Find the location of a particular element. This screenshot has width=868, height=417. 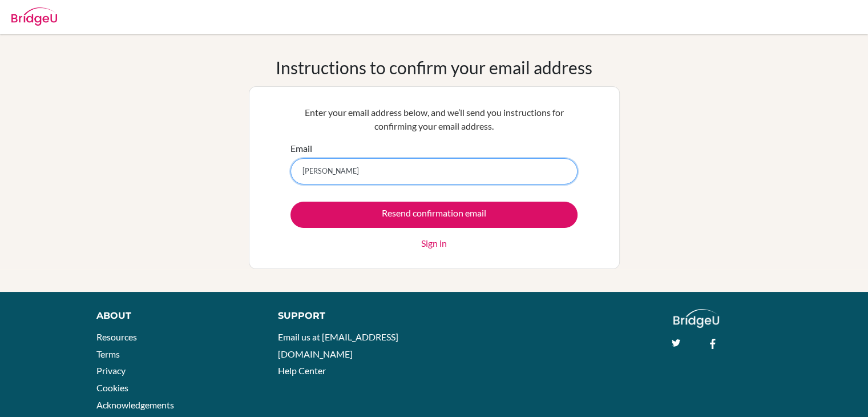

h1: Instructions to confirm your email address is located at coordinates (434, 68).